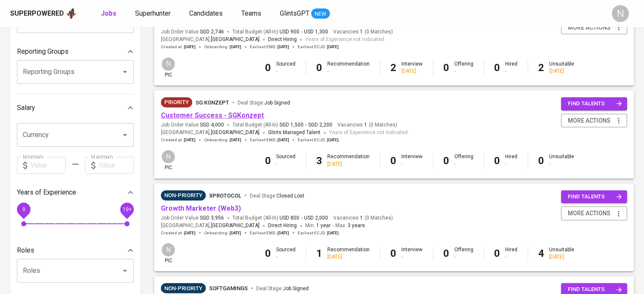  I want to click on span: 10+, so click(126, 209).